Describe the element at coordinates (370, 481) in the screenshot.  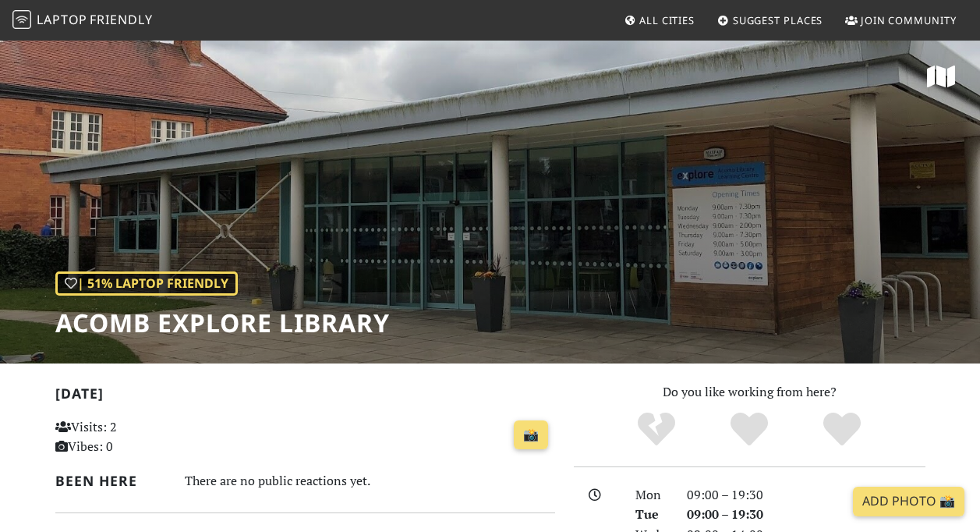
I see `div: There are no public reactions yet.` at that location.